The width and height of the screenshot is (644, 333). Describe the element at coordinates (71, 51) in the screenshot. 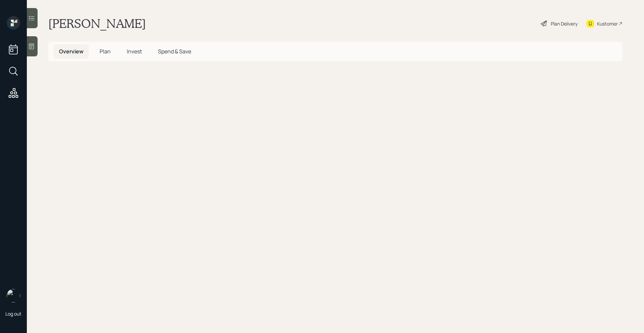

I see `span: Overview` at that location.